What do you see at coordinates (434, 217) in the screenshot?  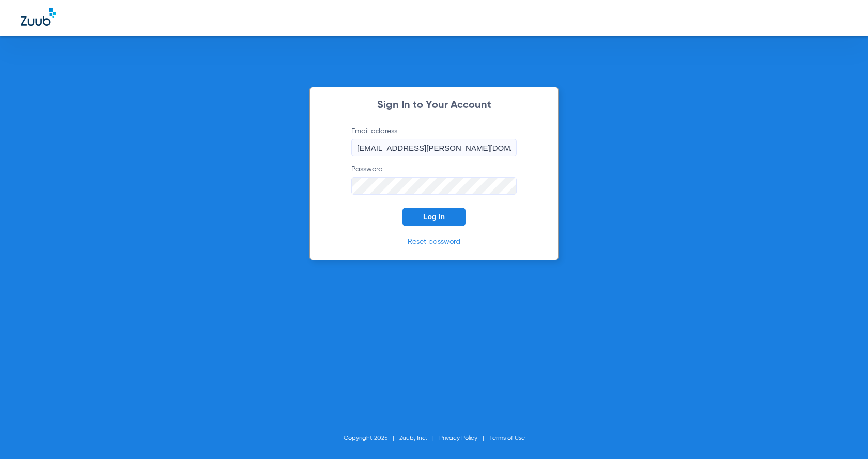 I see `span: Log In` at bounding box center [434, 217].